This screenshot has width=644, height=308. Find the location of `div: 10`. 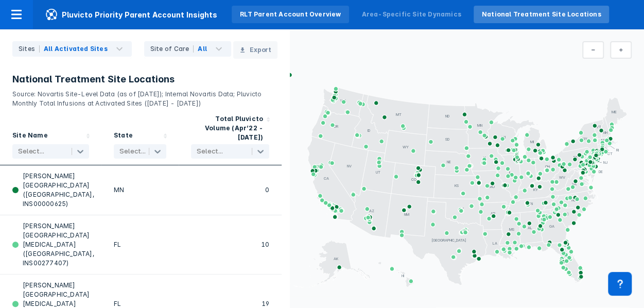

div: 10 is located at coordinates (230, 245).